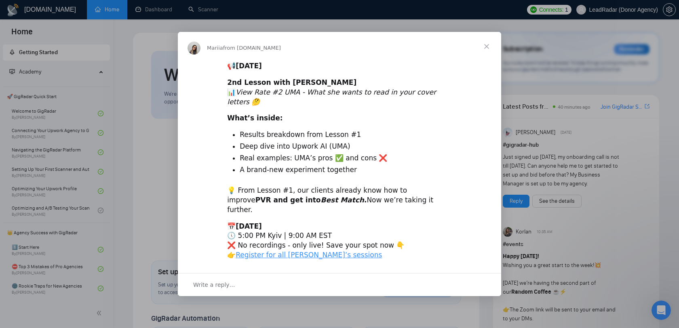  What do you see at coordinates (346, 170) in the screenshot?
I see `li: A brand-new experiment together` at bounding box center [346, 170].